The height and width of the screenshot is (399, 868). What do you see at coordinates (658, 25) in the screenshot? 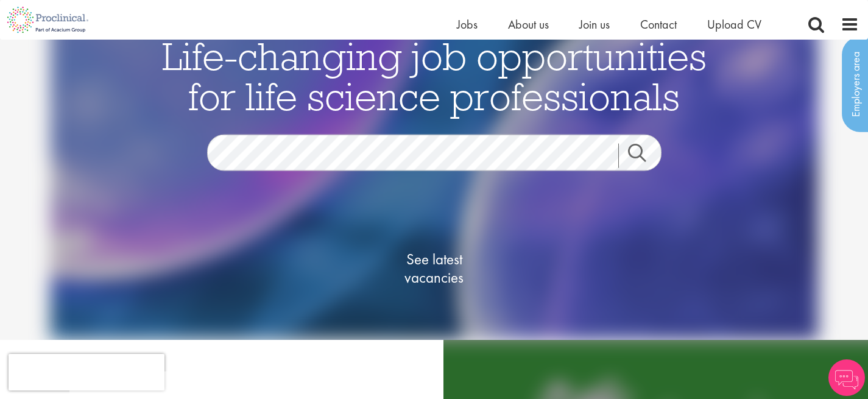
I see `span: Contact` at bounding box center [658, 25].